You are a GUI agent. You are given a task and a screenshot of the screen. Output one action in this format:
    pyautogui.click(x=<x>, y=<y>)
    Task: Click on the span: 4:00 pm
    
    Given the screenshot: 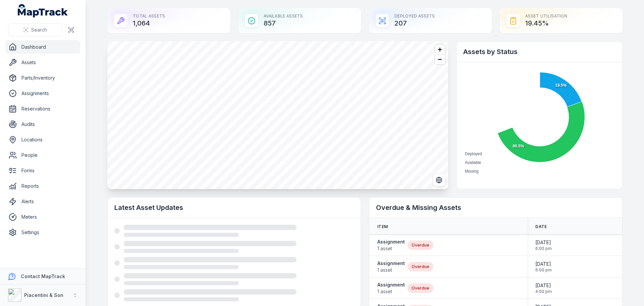 What is the action you would take?
    pyautogui.click(x=543, y=292)
    